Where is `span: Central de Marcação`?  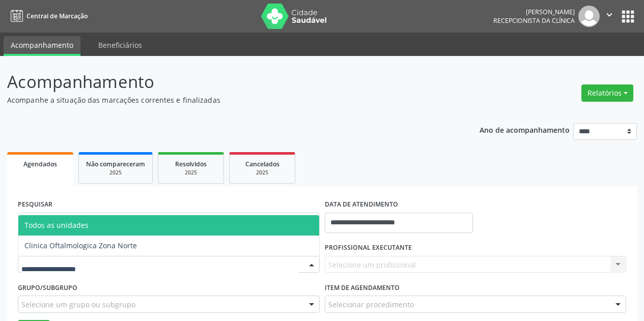 span: Central de Marcação is located at coordinates (57, 16).